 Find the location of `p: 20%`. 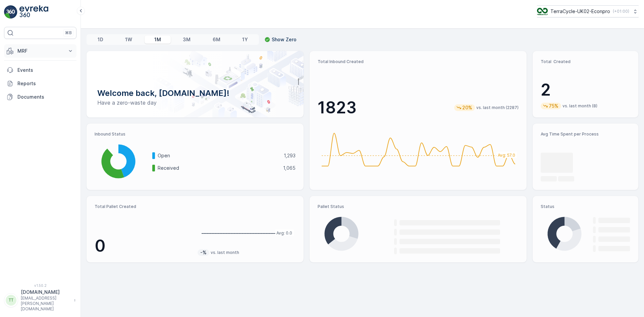

p: 20% is located at coordinates (467, 108).